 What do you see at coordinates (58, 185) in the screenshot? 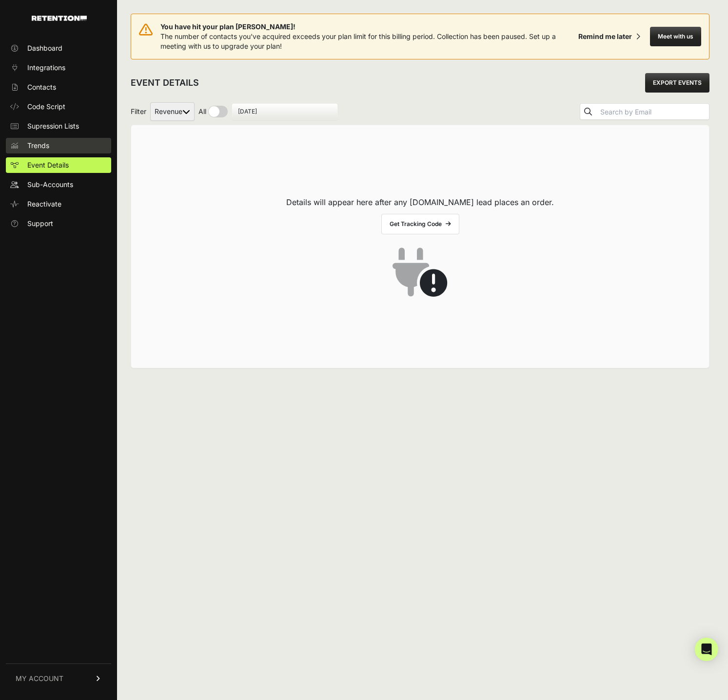
I see `a: Sub-Accounts` at bounding box center [58, 185].